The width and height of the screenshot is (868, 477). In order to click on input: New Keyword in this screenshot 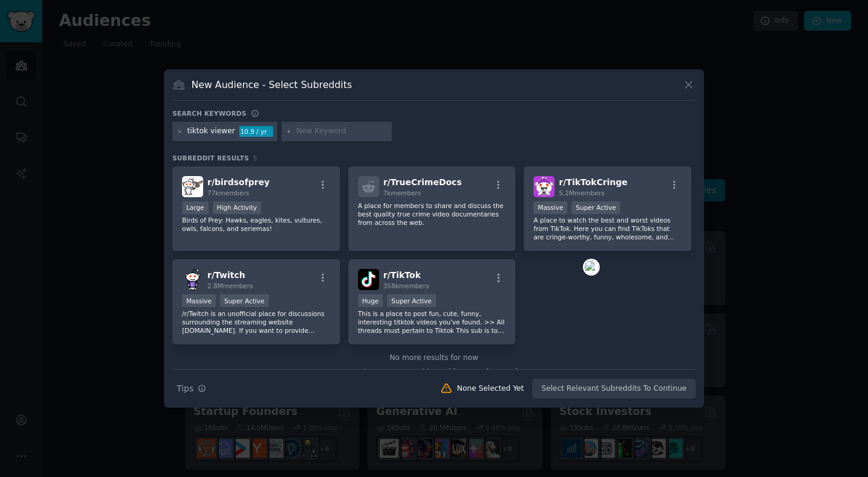, I will do `click(342, 132)`.